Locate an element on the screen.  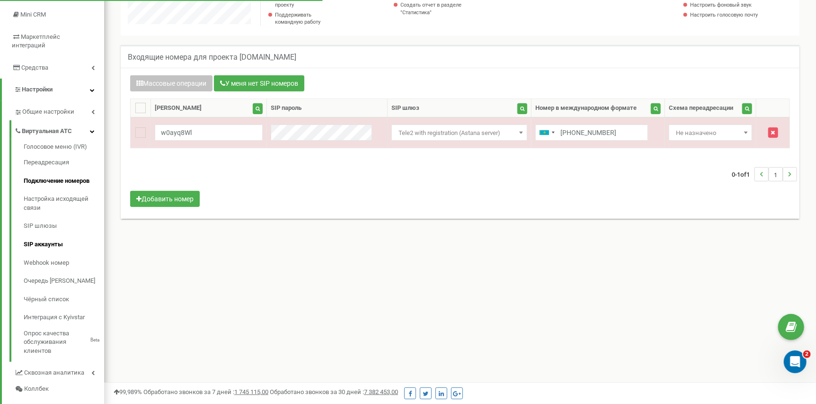
th: SIP пароль is located at coordinates (327, 108).